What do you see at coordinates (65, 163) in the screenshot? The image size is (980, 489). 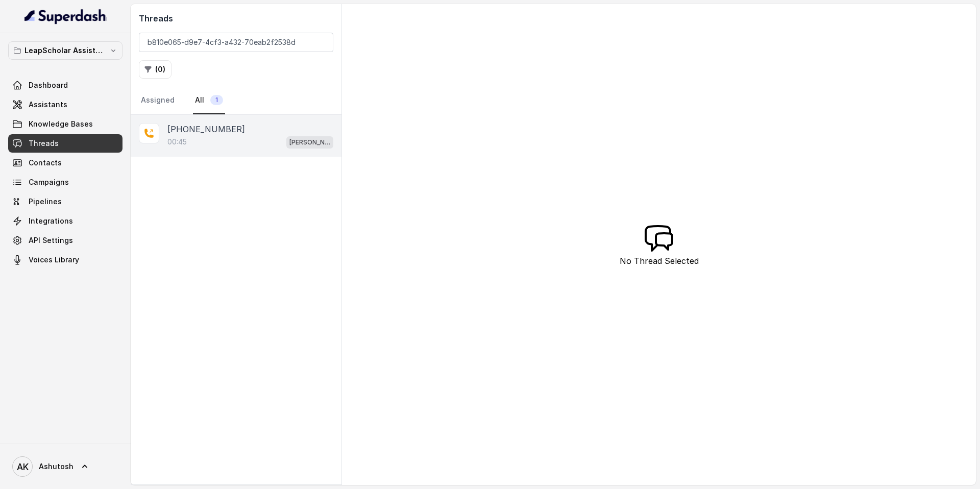 I see `a: Contacts` at bounding box center [65, 163].